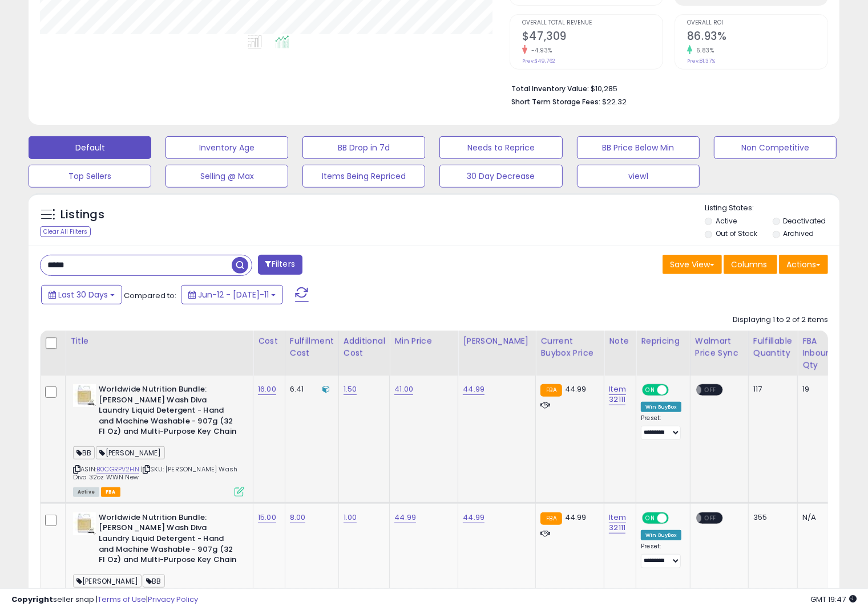  Describe the element at coordinates (773, 348) in the screenshot. I see `div: Fulfillable Quantity` at that location.